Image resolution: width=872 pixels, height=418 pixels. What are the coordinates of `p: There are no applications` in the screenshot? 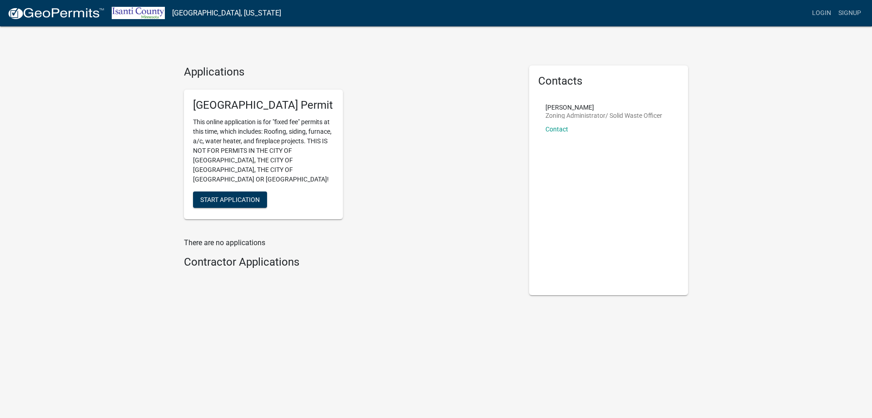 It's located at (350, 243).